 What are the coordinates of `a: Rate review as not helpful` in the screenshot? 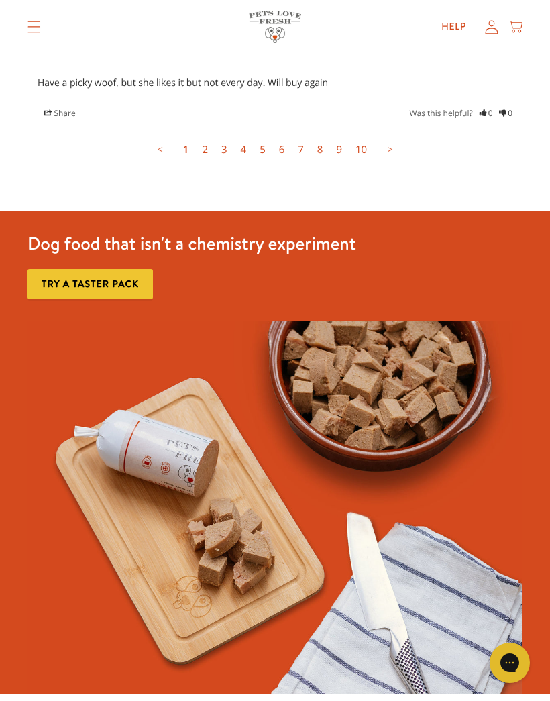 It's located at (506, 113).